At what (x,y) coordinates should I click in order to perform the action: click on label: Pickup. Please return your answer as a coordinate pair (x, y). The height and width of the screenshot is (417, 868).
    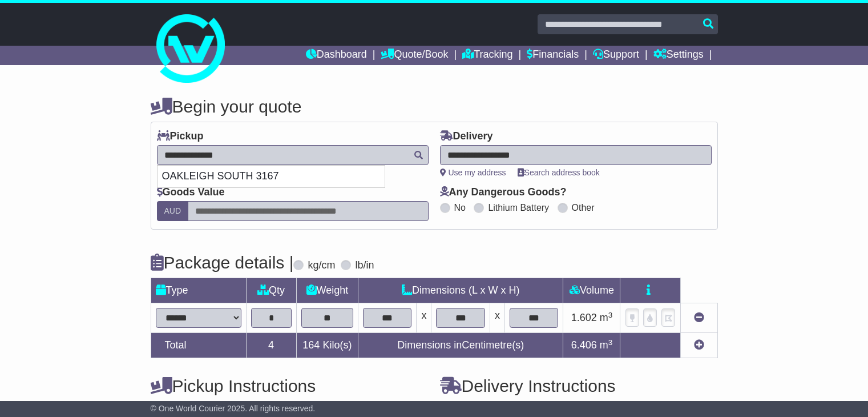
    Looking at the image, I should click on (181, 137).